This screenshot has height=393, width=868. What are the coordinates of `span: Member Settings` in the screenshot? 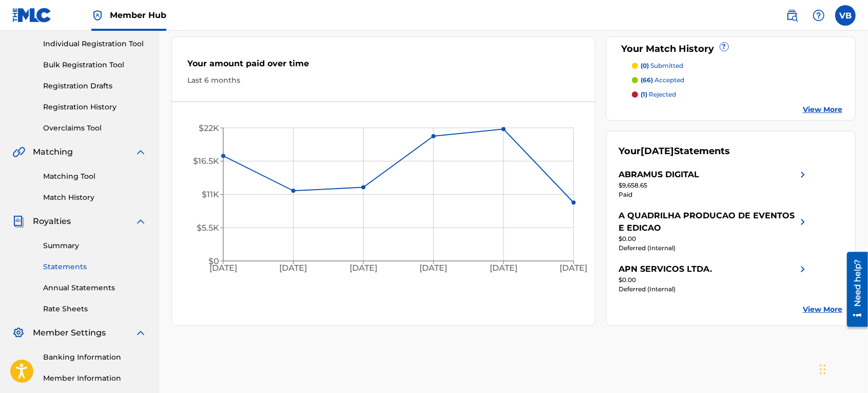 It's located at (69, 333).